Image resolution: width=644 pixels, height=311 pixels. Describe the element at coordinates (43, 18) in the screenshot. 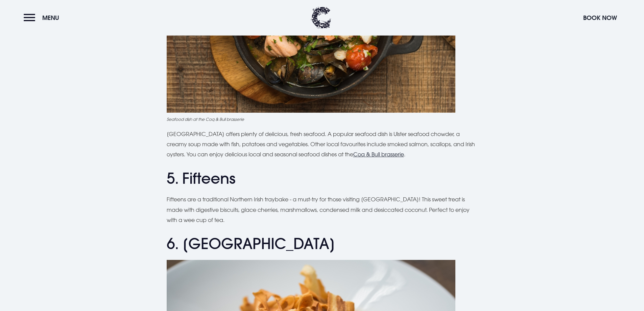

I see `button: Menu` at that location.